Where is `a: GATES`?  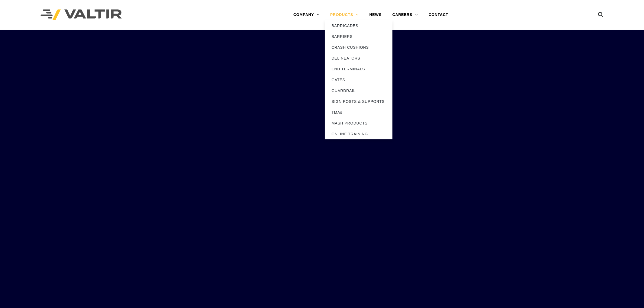 a: GATES is located at coordinates (359, 80).